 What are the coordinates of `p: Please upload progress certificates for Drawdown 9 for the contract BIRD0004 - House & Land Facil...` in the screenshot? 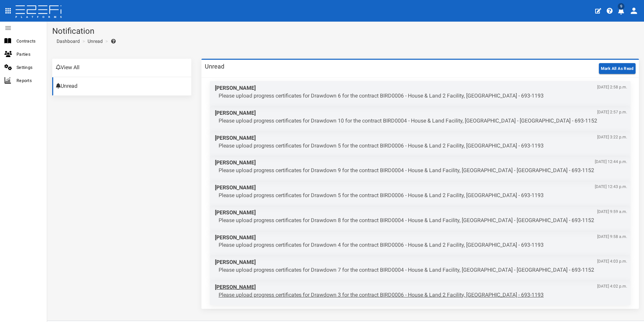 It's located at (423, 170).